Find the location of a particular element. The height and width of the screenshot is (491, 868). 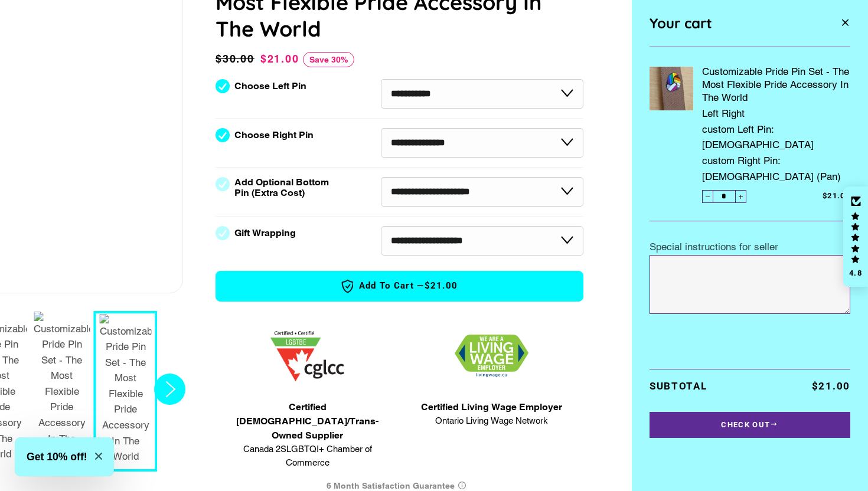

span: Save 30% is located at coordinates (329, 59).